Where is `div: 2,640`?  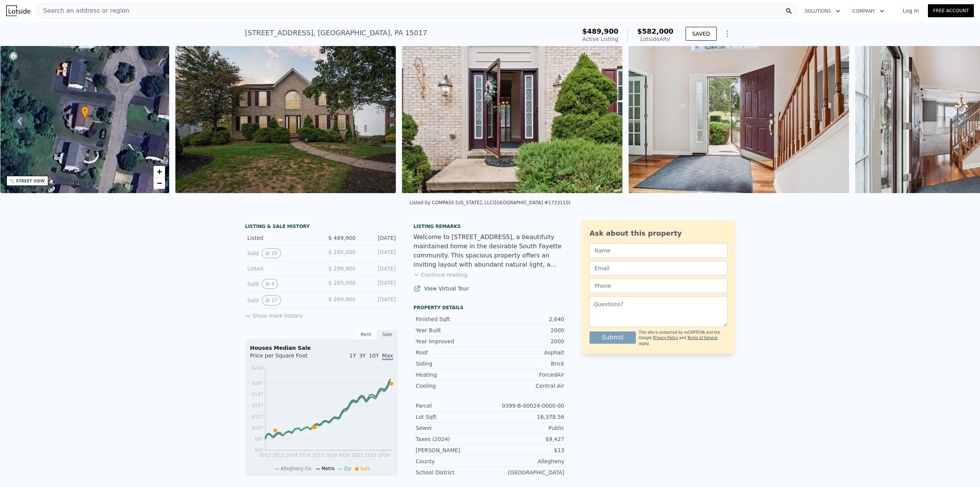
div: 2,640 is located at coordinates (528, 319).